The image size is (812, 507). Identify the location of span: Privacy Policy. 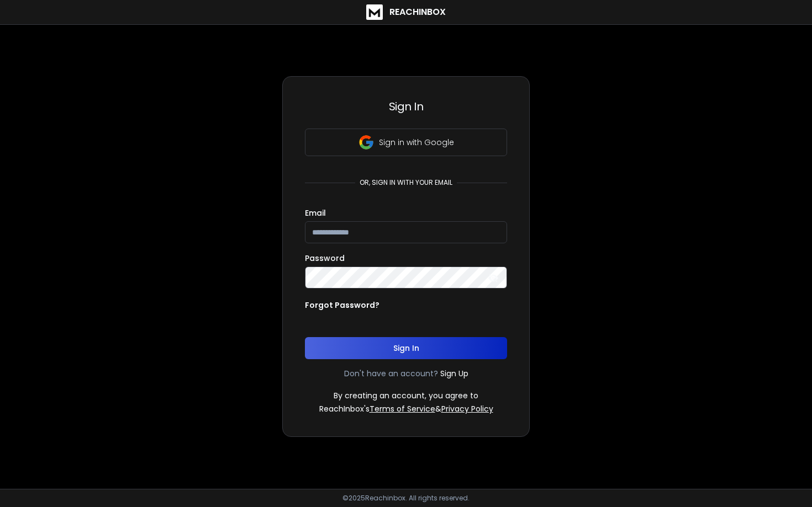
(467, 409).